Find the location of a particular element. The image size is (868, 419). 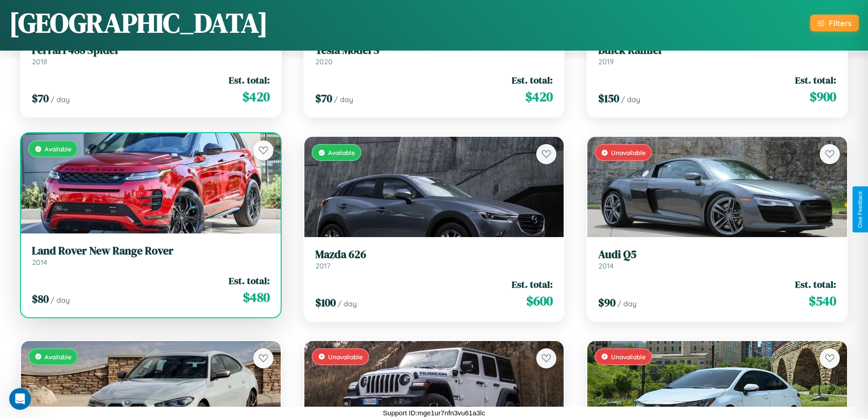

div: Give Feedback is located at coordinates (860, 209).